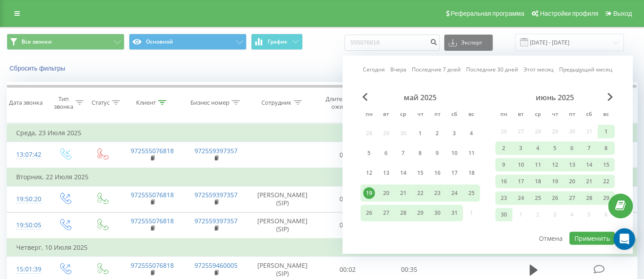  What do you see at coordinates (589, 115) in the screenshot?
I see `abbr: суббота` at bounding box center [589, 115].